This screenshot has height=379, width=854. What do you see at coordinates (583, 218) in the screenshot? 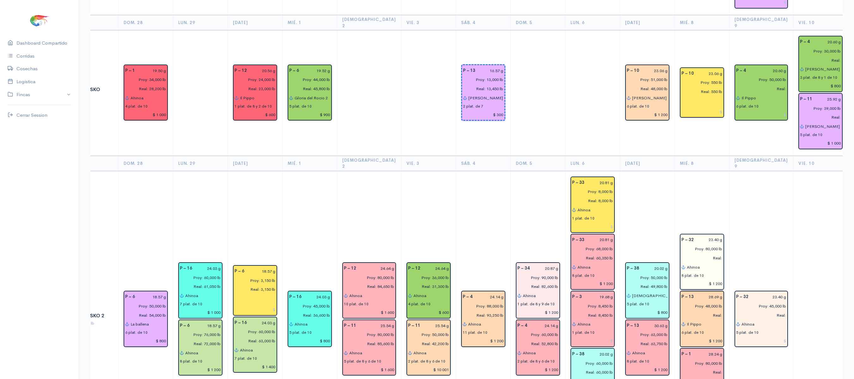
I see `div: 1 plat. de 10` at bounding box center [583, 218].